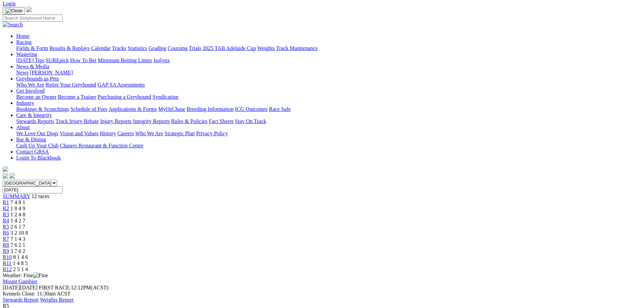 Image resolution: width=644 pixels, height=308 pixels. Describe the element at coordinates (32, 18) in the screenshot. I see `input: Search` at that location.